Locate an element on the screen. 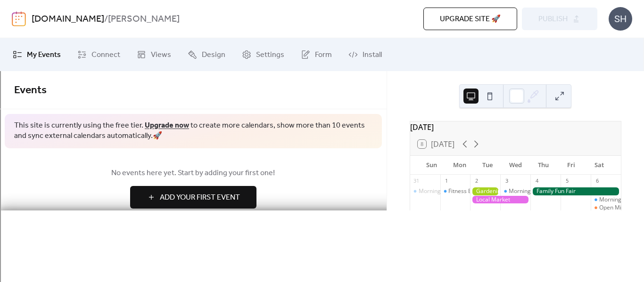 This screenshot has width=644, height=282. span: Events is located at coordinates (30, 90).